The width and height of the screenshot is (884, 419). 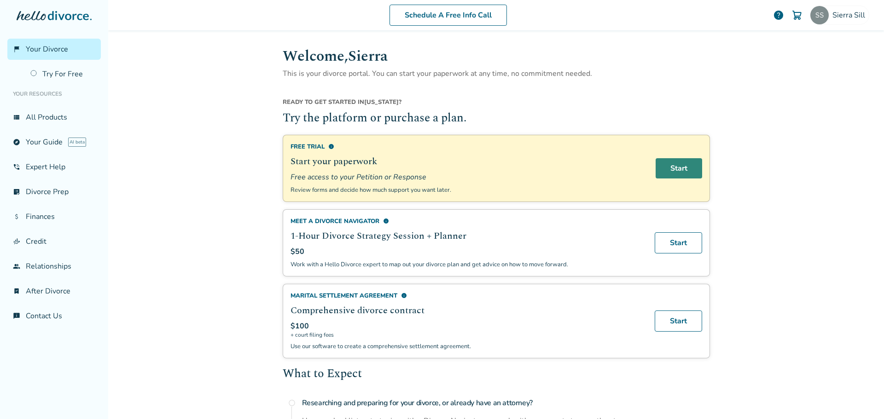 I want to click on a: finance_modeCredit, so click(x=54, y=242).